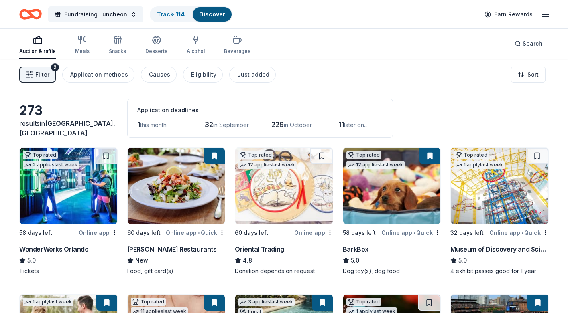  What do you see at coordinates (68, 186) in the screenshot?
I see `img: Image for WonderWorks Orlando` at bounding box center [68, 186].